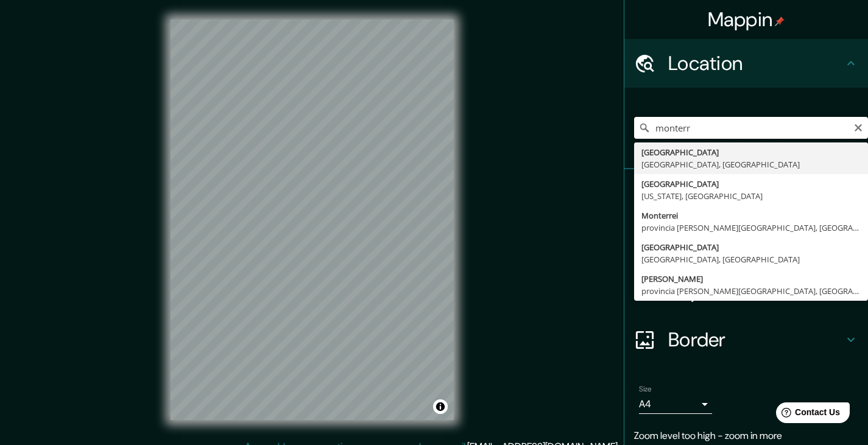 This screenshot has height=445, width=868. I want to click on div: Border, so click(747, 340).